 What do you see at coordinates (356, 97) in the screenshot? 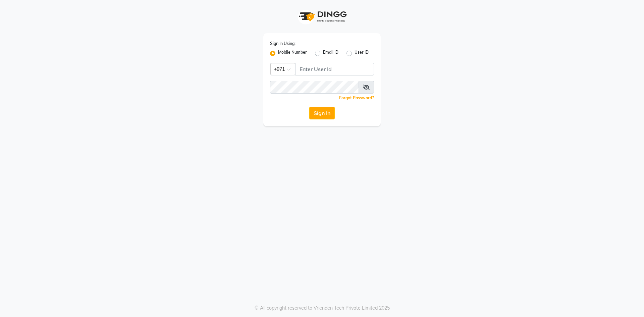
I see `a: Forgot Password?` at bounding box center [356, 97].